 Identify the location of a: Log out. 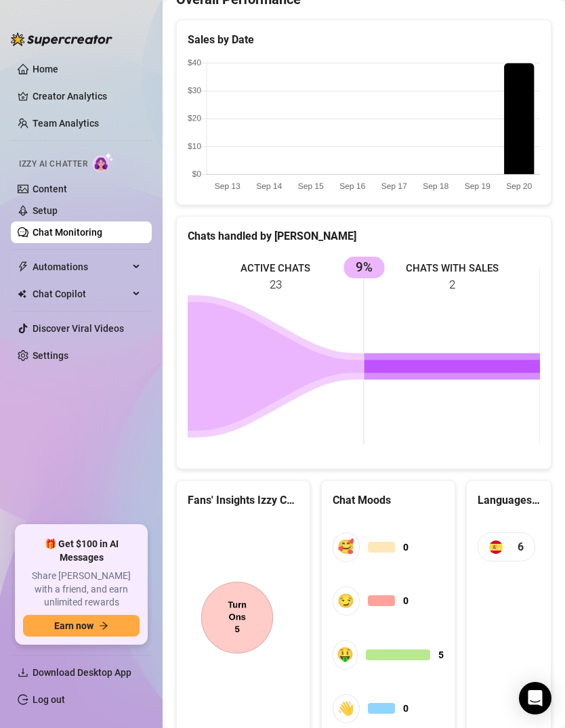
(49, 700).